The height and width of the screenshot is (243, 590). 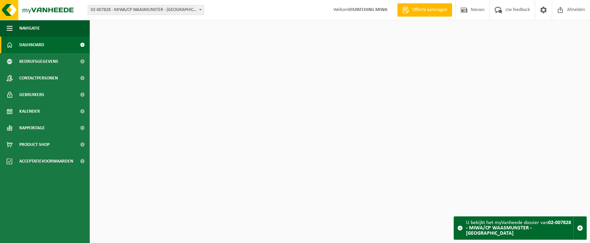 I want to click on span: Kalender, so click(x=30, y=111).